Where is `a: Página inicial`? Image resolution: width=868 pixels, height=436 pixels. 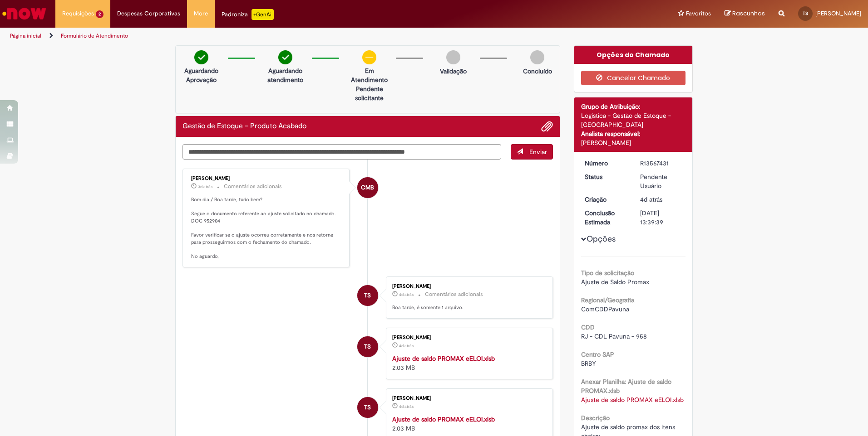 a: Página inicial is located at coordinates (26, 36).